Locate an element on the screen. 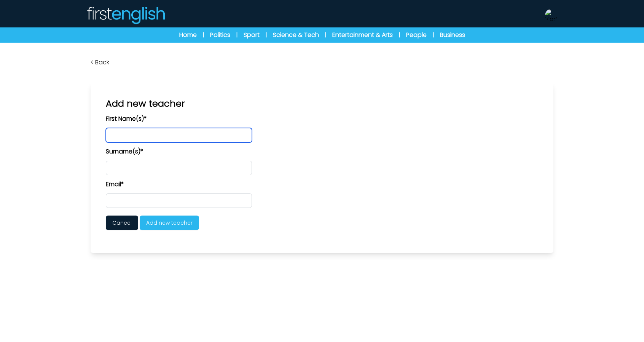 Image resolution: width=644 pixels, height=342 pixels. a: Science & Tech is located at coordinates (296, 35).